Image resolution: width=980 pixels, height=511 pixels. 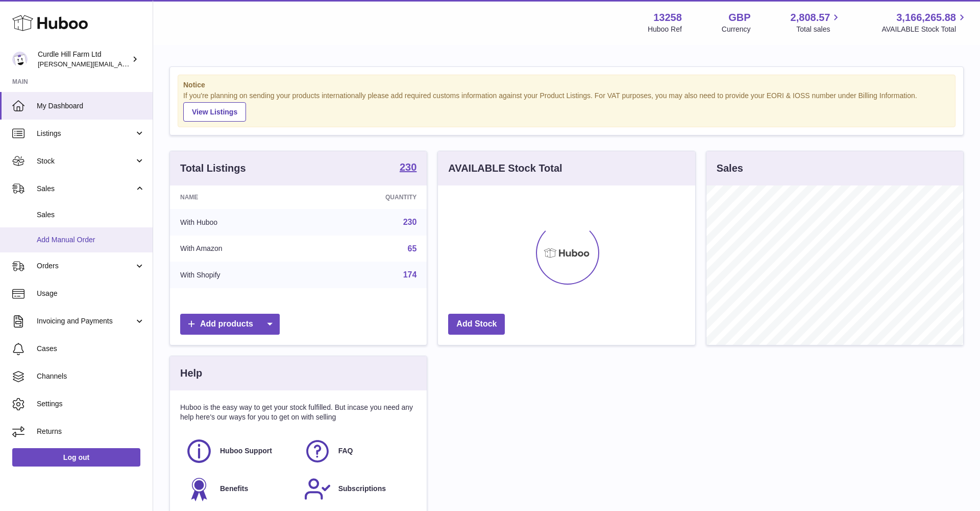 What do you see at coordinates (91, 294) in the screenshot?
I see `span: Usage` at bounding box center [91, 294].